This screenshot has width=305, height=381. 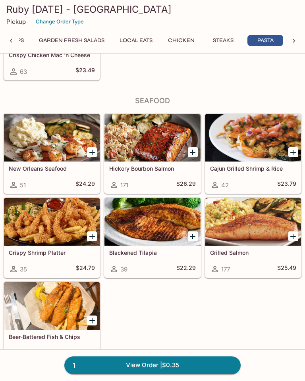 What do you see at coordinates (92, 236) in the screenshot?
I see `button: Add Crispy Shrimp Platter` at bounding box center [92, 236].